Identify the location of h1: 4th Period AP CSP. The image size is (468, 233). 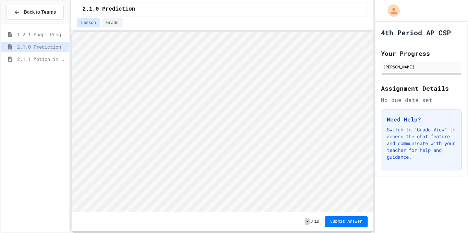
(416, 33).